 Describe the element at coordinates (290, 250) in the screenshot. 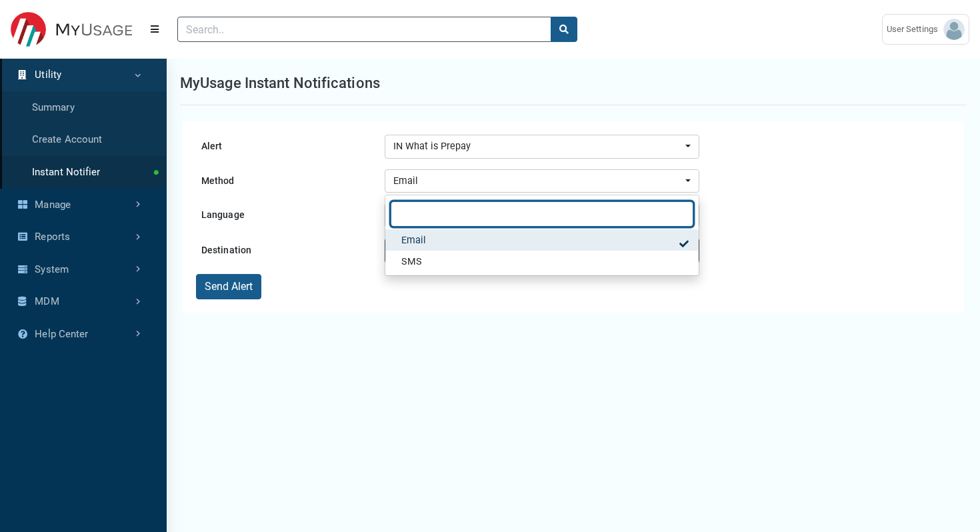

I see `label: Destination` at that location.